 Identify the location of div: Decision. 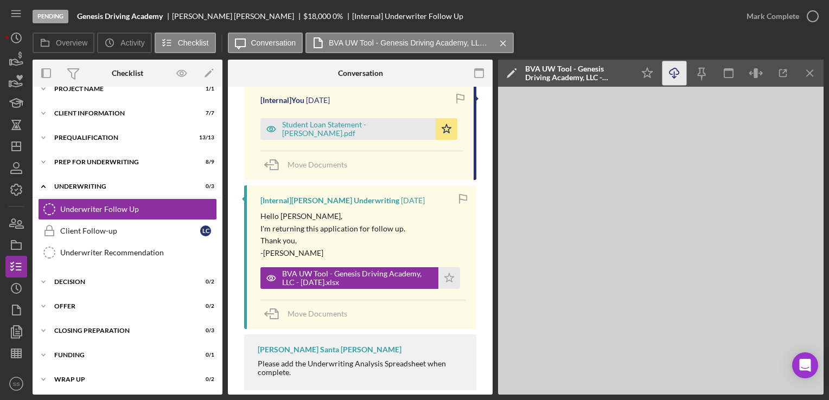
(120, 282).